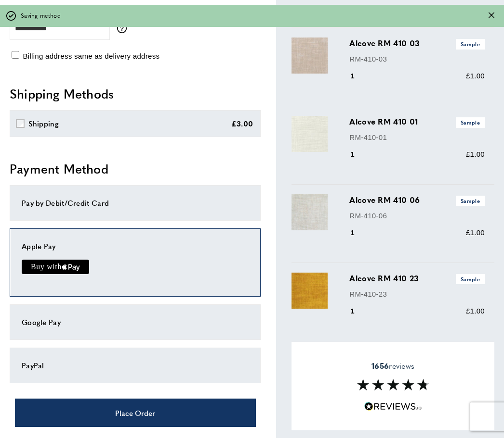  I want to click on h2: Shipping Methods, so click(135, 94).